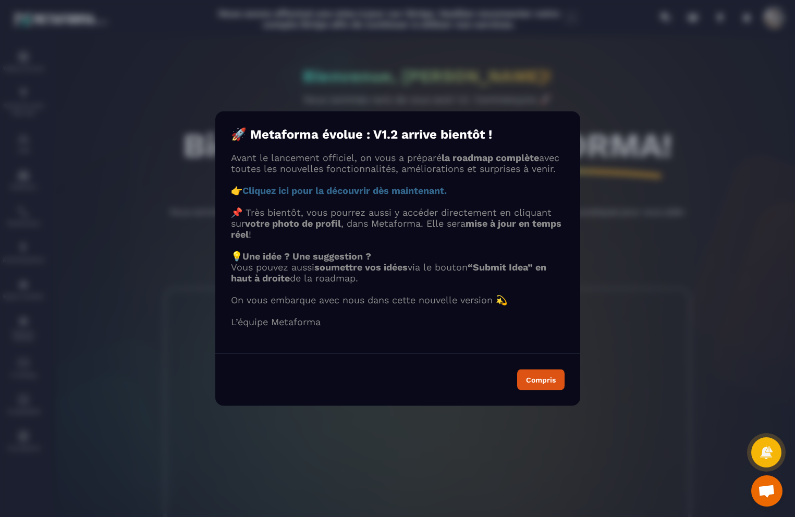 The image size is (795, 517). Describe the element at coordinates (398, 300) in the screenshot. I see `p: On vous embarque avec nous dans cette nouvelle version 💫` at that location.